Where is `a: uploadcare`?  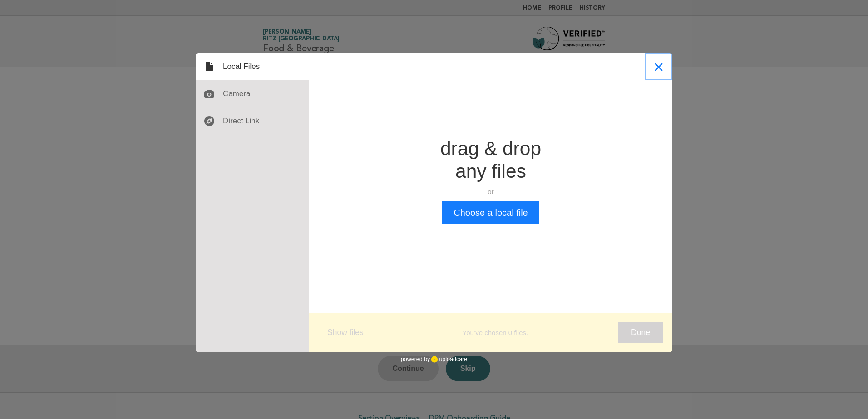 a: uploadcare is located at coordinates (449, 359).